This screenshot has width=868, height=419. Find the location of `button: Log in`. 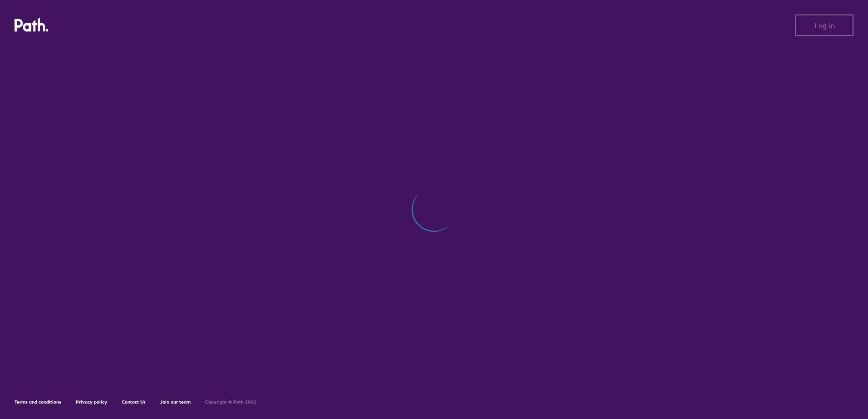

button: Log in is located at coordinates (825, 26).